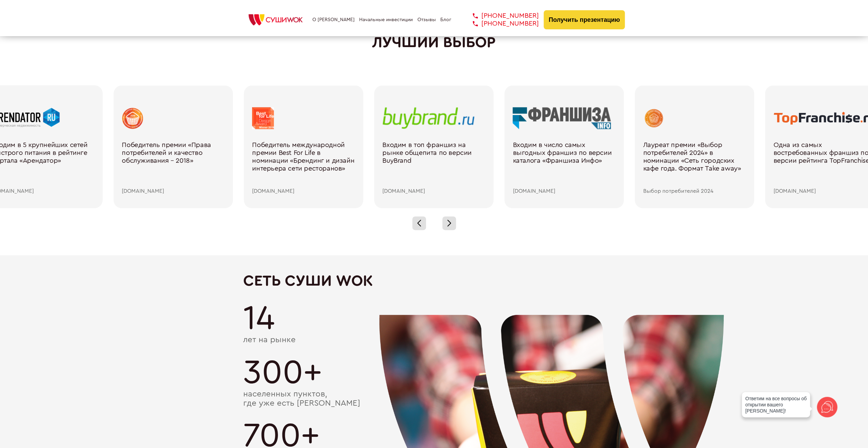 The height and width of the screenshot is (448, 868). What do you see at coordinates (564, 165) in the screenshot?
I see `div: Входим в число самых выгодных франшиз по версии каталога «Франшиза Инфо»` at bounding box center [564, 165].